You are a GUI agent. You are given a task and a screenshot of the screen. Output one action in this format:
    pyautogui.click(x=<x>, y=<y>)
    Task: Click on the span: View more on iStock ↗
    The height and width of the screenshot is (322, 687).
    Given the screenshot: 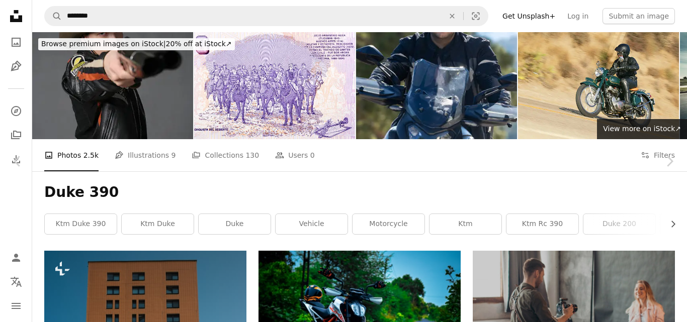 What is the action you would take?
    pyautogui.click(x=642, y=129)
    